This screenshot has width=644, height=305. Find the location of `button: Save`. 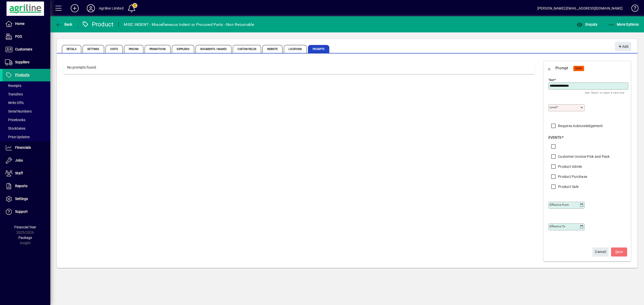

button: Save is located at coordinates (619, 252).